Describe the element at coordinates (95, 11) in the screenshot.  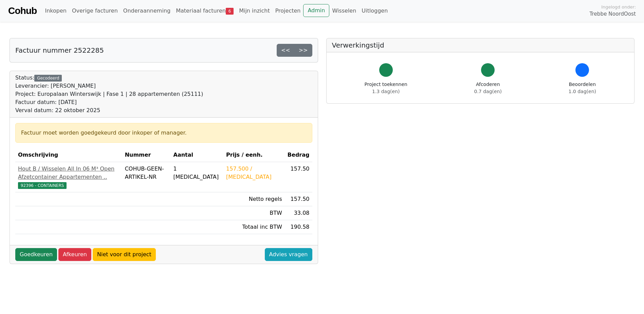
I see `a: Overige facturen` at that location.